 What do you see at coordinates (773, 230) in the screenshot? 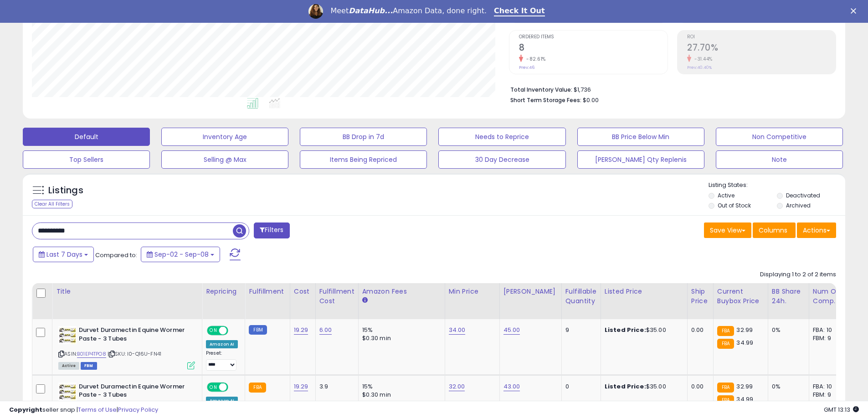
I see `span: Columns` at bounding box center [773, 230].